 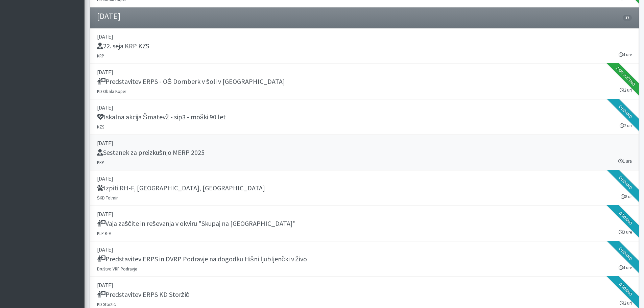 I want to click on small: ŠKD Tolmin, so click(x=108, y=197).